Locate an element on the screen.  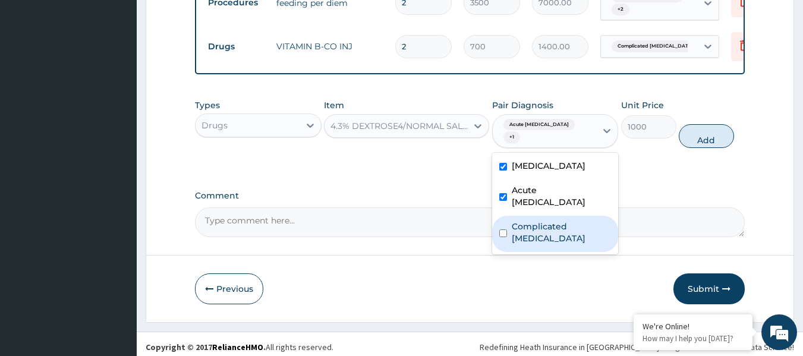
img: d_794563401_company_1708531726252_794563401 is located at coordinates (35, 74).